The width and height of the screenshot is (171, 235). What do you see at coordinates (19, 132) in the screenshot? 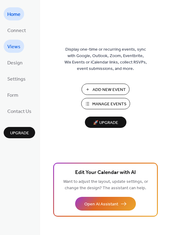
I see `button: Upgrade` at bounding box center [19, 132].